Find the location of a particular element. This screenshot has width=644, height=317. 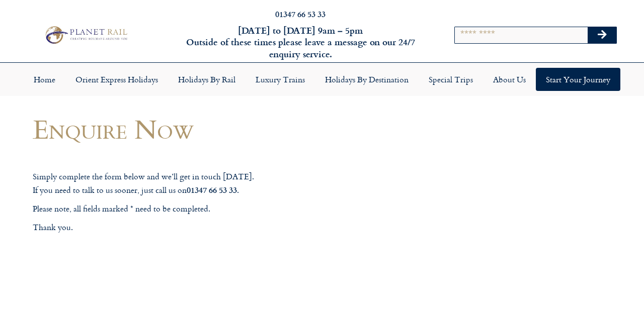

button: Search is located at coordinates (602, 35).